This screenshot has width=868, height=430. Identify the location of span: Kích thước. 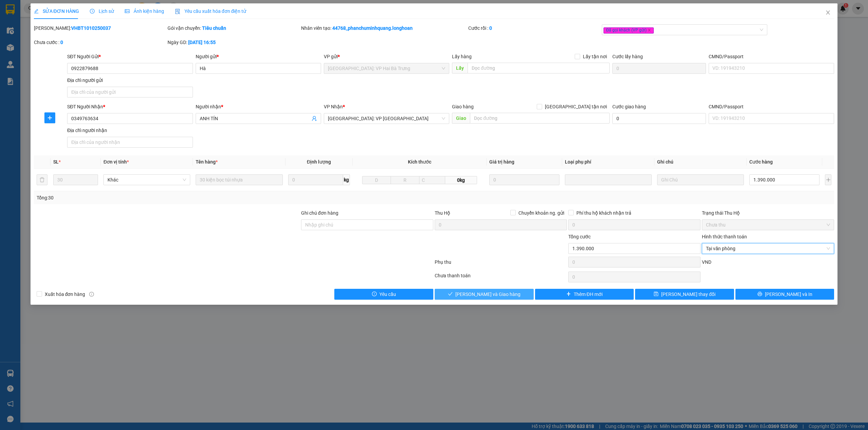
(419, 162).